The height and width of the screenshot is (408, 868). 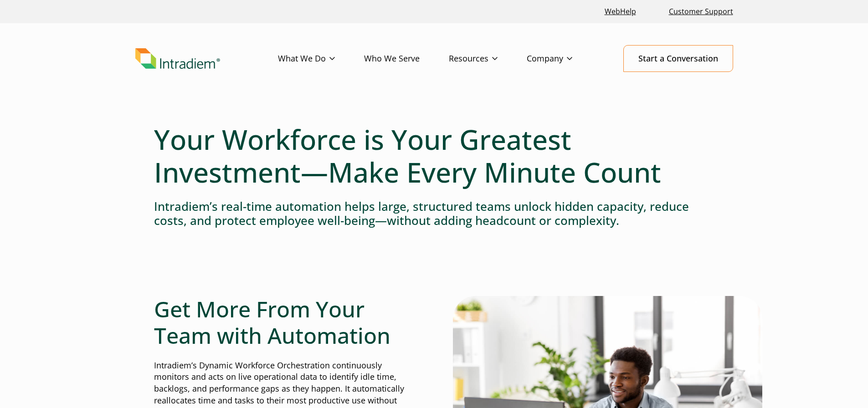 What do you see at coordinates (434, 156) in the screenshot?
I see `h1: Your Workforce is Your Greatest Investment—Make Every Minute Count` at bounding box center [434, 156].